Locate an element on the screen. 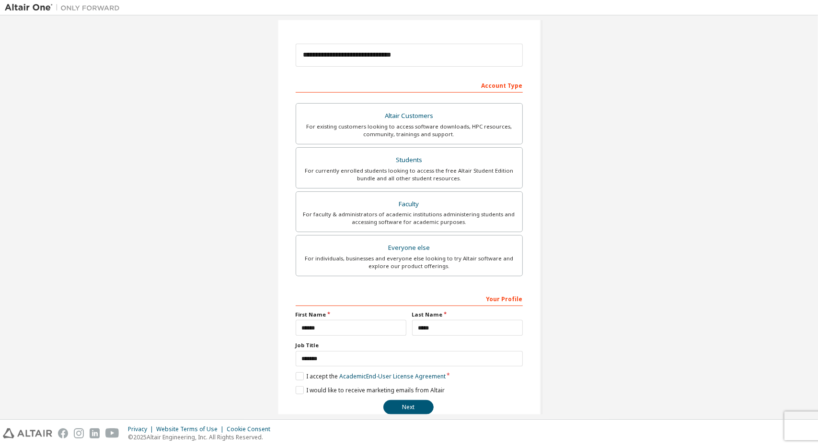  img: Altair One is located at coordinates (65, 8).